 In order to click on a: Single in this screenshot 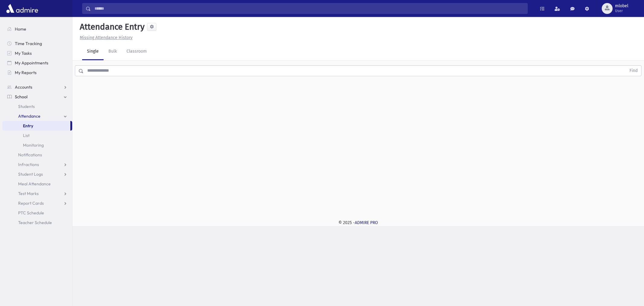, I will do `click(93, 52)`.